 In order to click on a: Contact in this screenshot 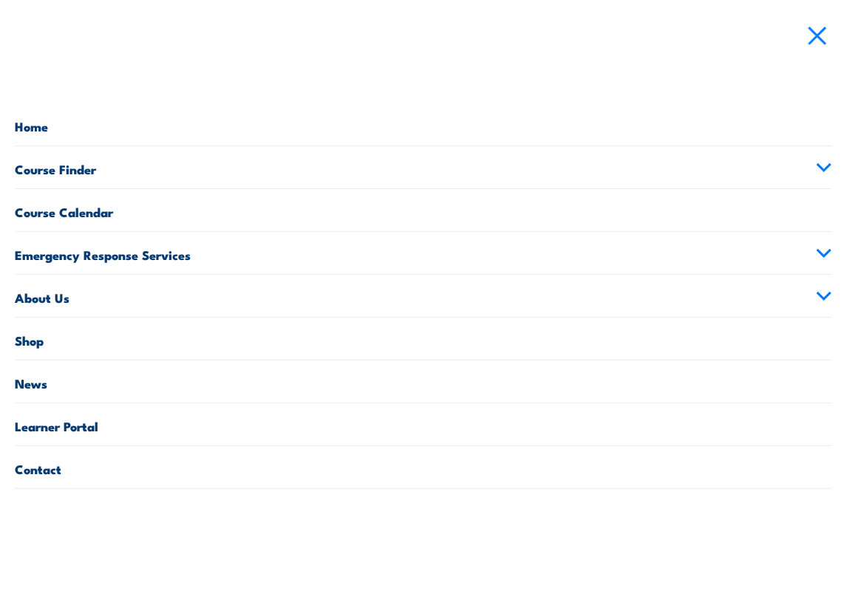, I will do `click(423, 467)`.